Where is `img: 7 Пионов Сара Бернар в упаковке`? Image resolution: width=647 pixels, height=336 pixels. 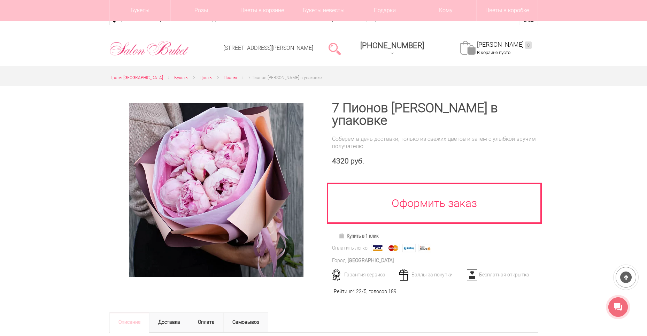 img: 7 Пионов Сара Бернар в упаковке is located at coordinates (216, 190).